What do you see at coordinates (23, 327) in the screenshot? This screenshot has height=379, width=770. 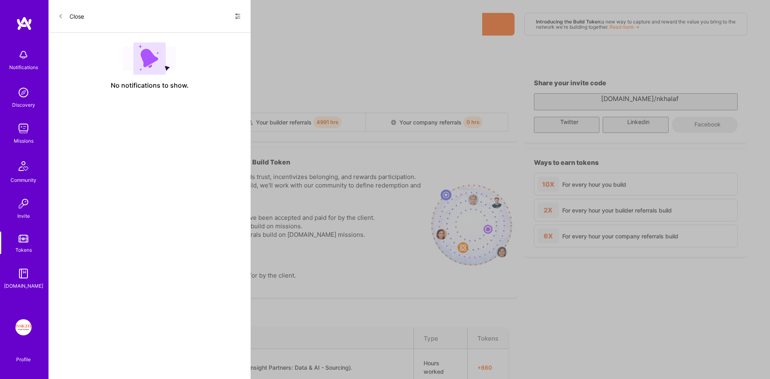 I see `img: Insight Partners: Data & AI - Sourcing` at bounding box center [23, 327].